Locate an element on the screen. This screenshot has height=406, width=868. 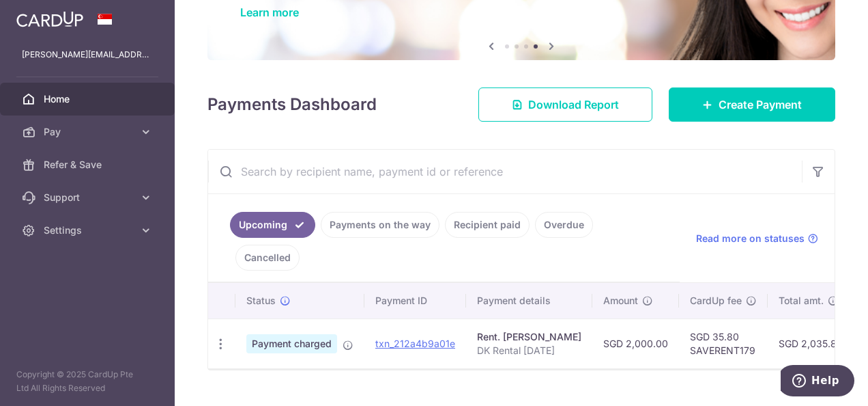
a: Cancelled is located at coordinates (267, 257).